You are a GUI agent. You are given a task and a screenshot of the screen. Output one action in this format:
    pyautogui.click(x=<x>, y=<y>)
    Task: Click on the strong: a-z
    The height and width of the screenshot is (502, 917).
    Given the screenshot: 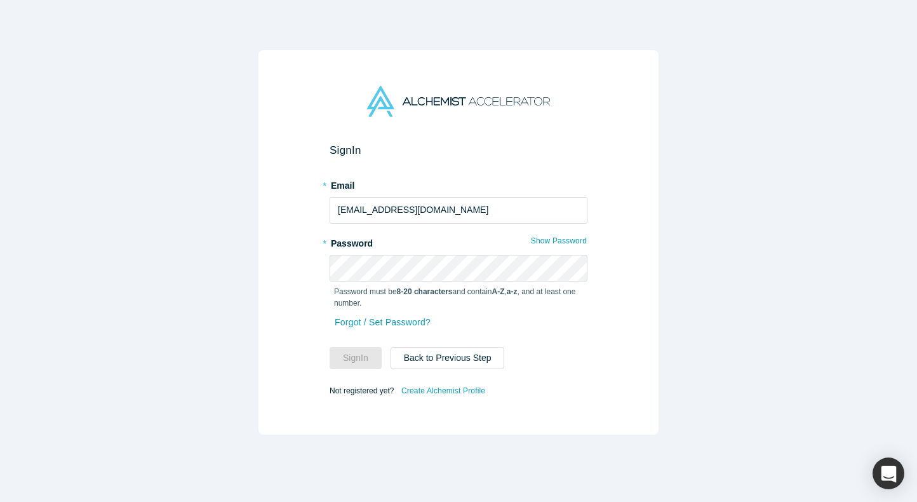 What is the action you would take?
    pyautogui.click(x=512, y=292)
    